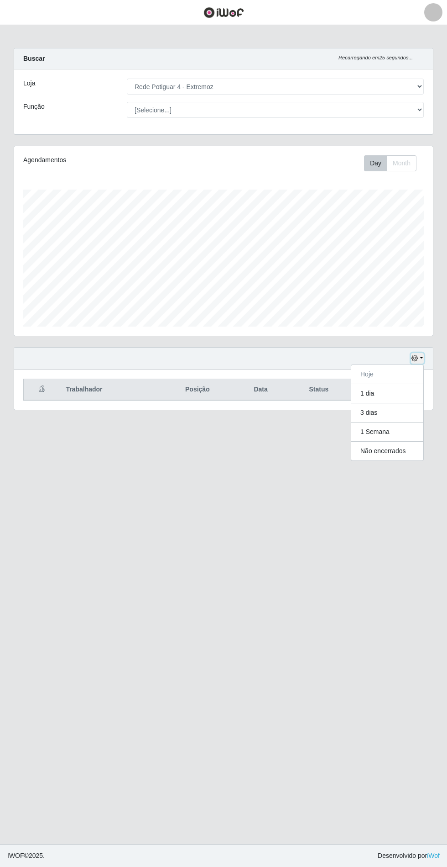  What do you see at coordinates (388, 451) in the screenshot?
I see `button: Não encerrados` at bounding box center [388, 451].